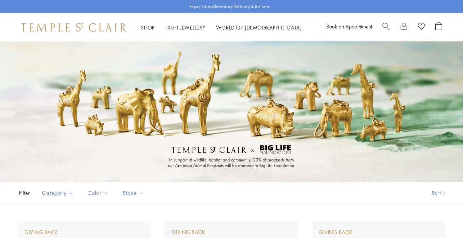 Image resolution: width=463 pixels, height=238 pixels. I want to click on nav: Main navigation, so click(221, 27).